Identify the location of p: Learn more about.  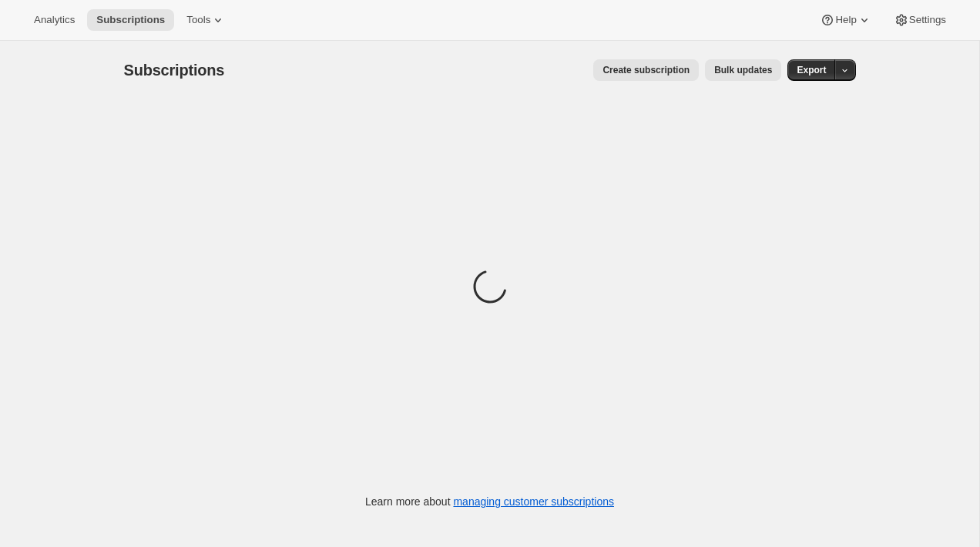
(489, 502).